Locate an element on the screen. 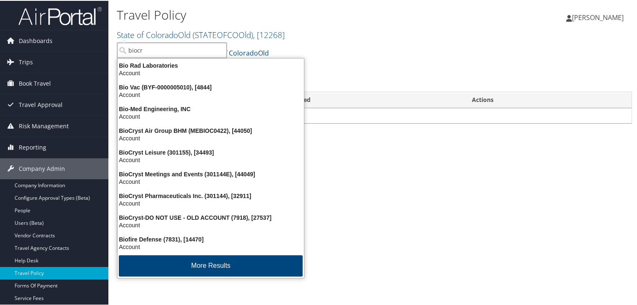  div: BioCryst Pharmaceuticals Inc. (301144), [32911] is located at coordinates (211, 195).